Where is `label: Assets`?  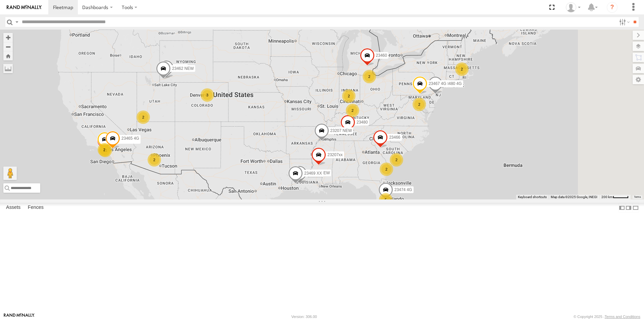
label: Assets is located at coordinates (13, 208).